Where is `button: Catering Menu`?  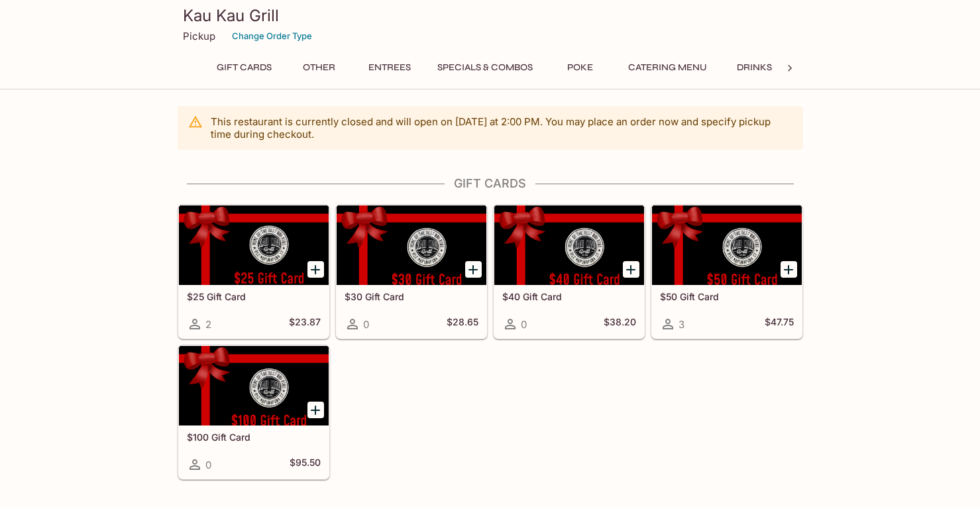
button: Catering Menu is located at coordinates (668, 67).